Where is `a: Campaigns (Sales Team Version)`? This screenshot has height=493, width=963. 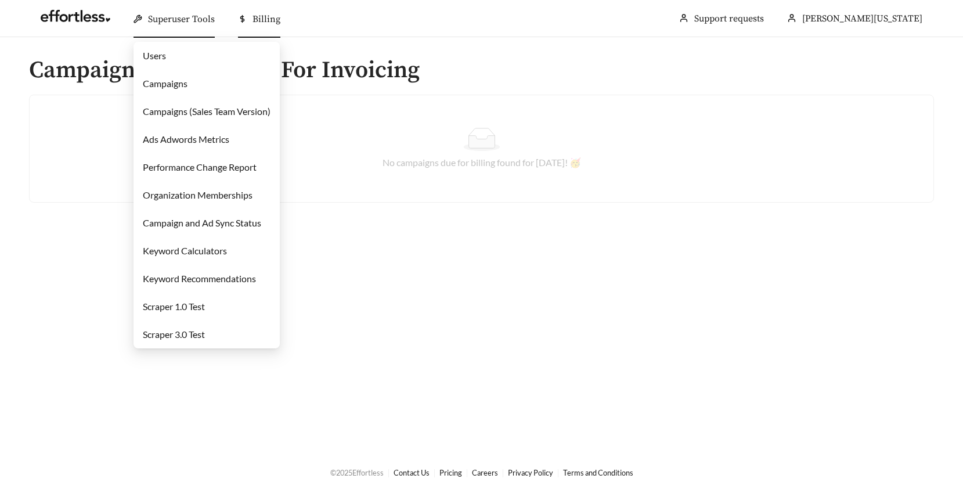 a: Campaigns (Sales Team Version) is located at coordinates (207, 111).